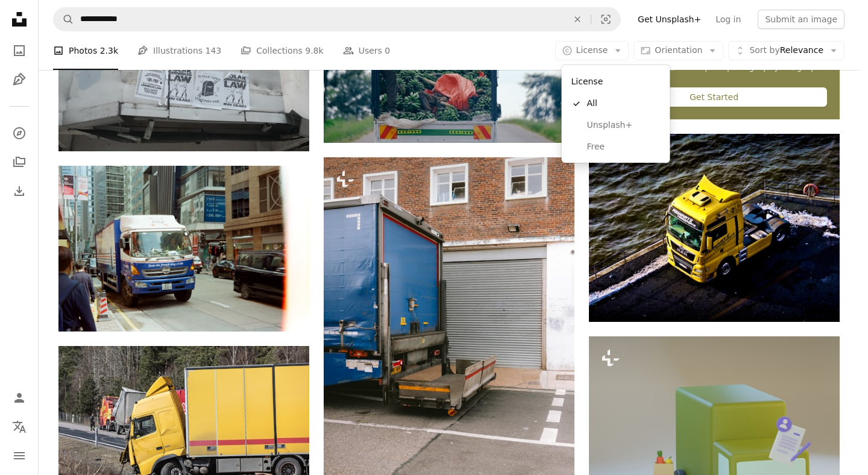 This screenshot has width=868, height=475. Describe the element at coordinates (592, 50) in the screenshot. I see `button: License` at that location.